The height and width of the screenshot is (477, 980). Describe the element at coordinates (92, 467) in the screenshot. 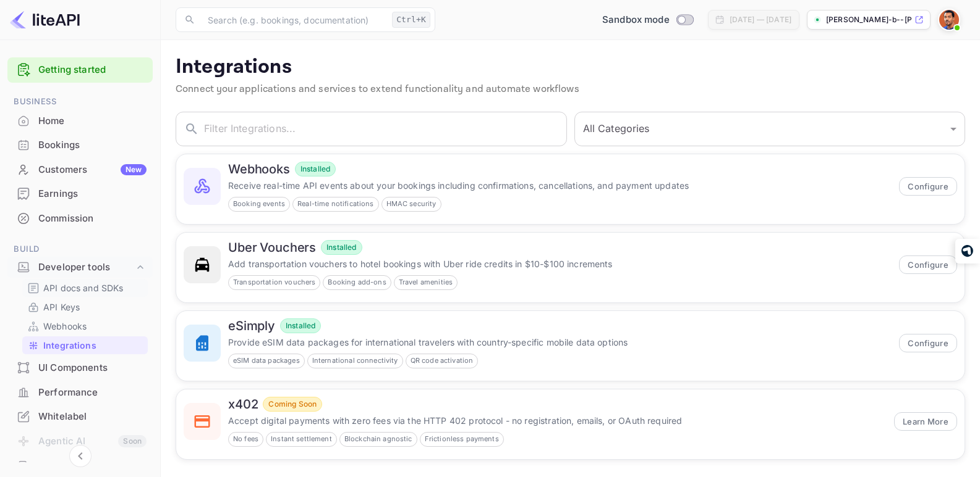

I see `div: API Logs` at that location.